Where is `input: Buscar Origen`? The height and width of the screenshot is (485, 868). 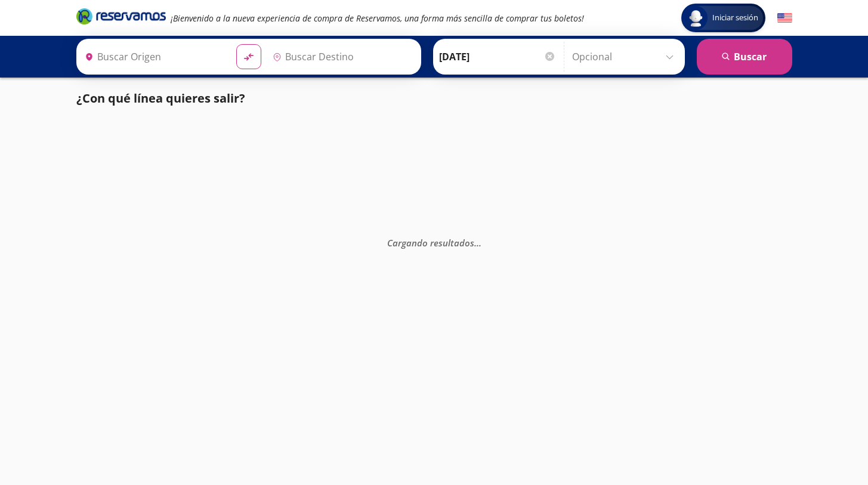
input: Buscar Origen is located at coordinates (153, 57).